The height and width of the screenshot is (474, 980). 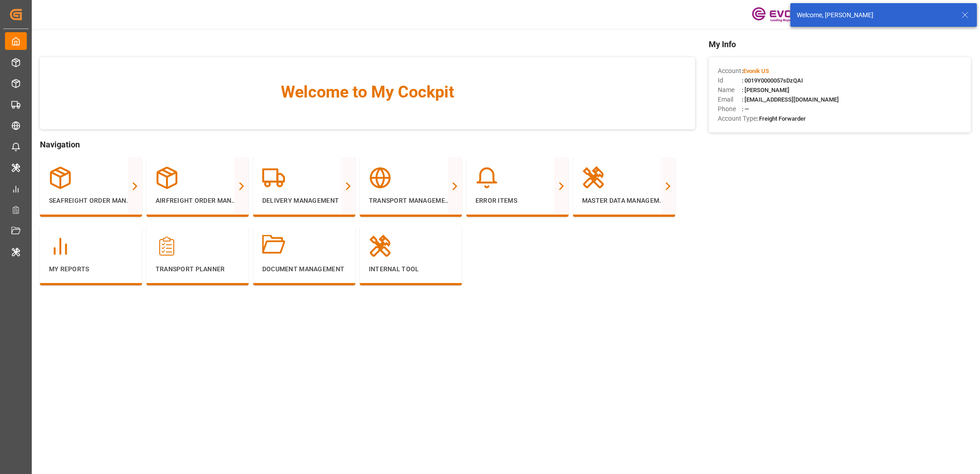 I want to click on span: : Freight Forwarder, so click(x=781, y=118).